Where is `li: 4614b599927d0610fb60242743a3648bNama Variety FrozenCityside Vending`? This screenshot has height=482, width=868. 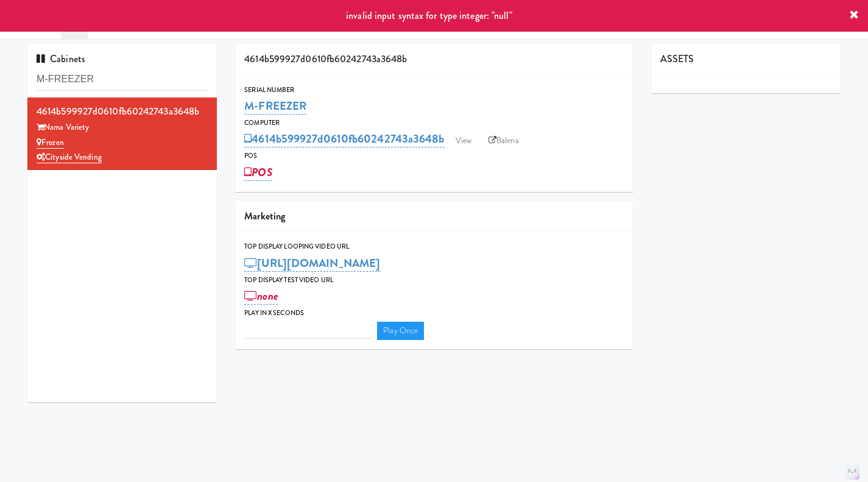
li: 4614b599927d0610fb60242743a3648bNama Variety FrozenCityside Vending is located at coordinates (122, 133).